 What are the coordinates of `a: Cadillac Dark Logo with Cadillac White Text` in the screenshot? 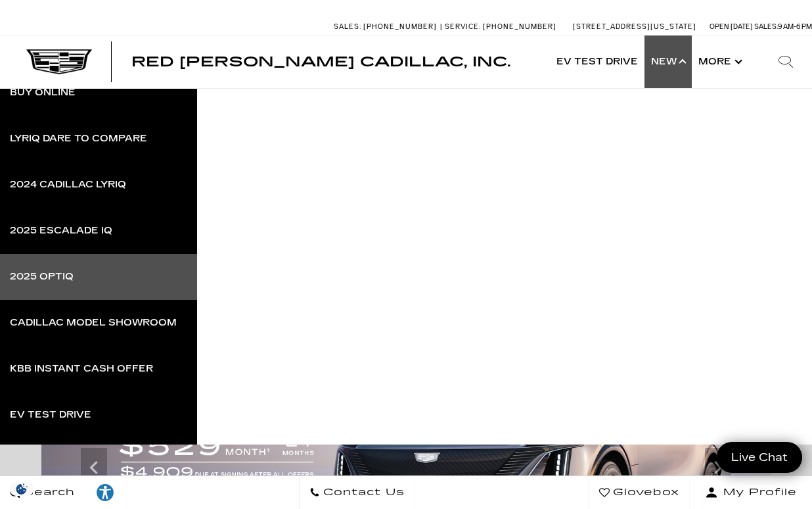 It's located at (59, 62).